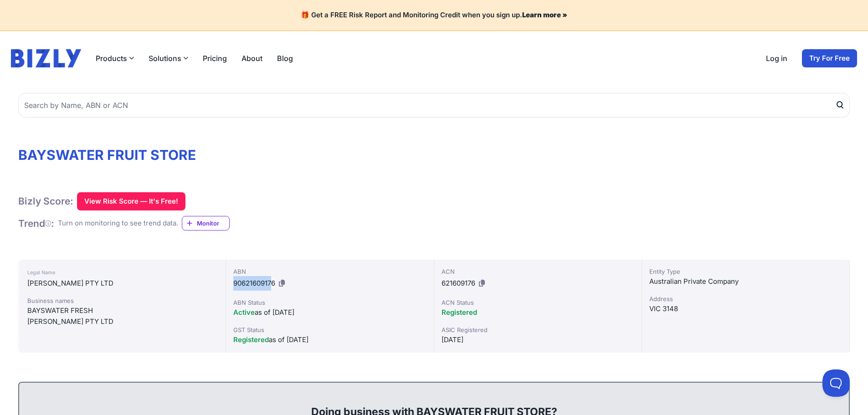 The height and width of the screenshot is (415, 868). Describe the element at coordinates (329, 272) in the screenshot. I see `div: ABN` at that location.